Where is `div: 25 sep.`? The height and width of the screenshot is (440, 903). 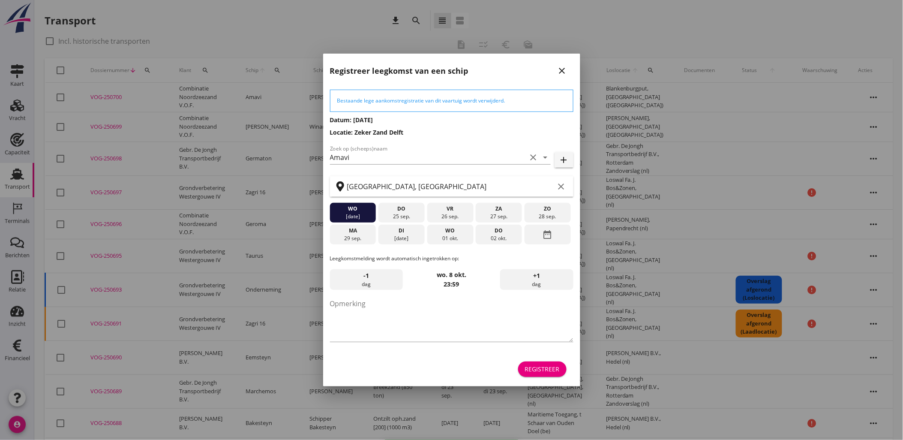
div: 25 sep. is located at coordinates (402, 216).